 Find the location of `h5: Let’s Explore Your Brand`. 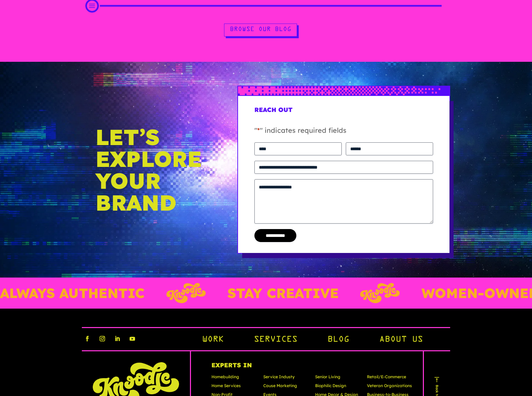

h5: Let’s Explore Your Brand is located at coordinates (150, 169).